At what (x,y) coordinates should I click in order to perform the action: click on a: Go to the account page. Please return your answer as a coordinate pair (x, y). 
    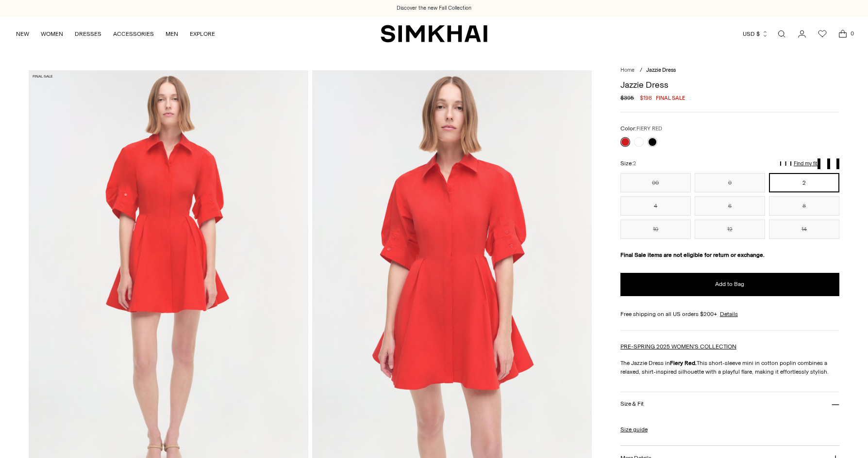
    Looking at the image, I should click on (802, 34).